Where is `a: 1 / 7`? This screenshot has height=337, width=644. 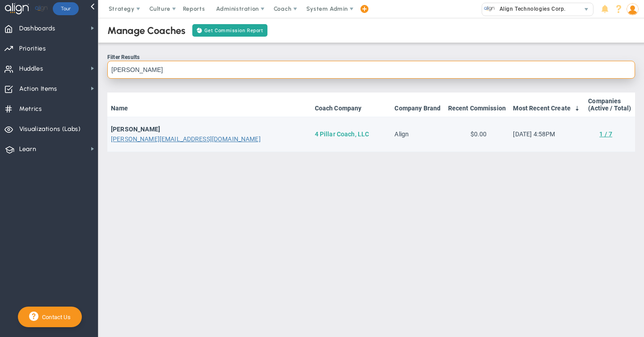
a: 1 / 7 is located at coordinates (606, 134).